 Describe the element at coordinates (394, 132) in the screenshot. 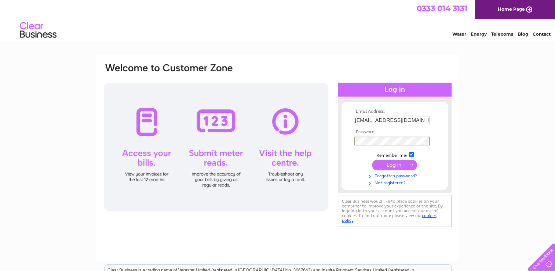

I see `th: Password:` at that location.